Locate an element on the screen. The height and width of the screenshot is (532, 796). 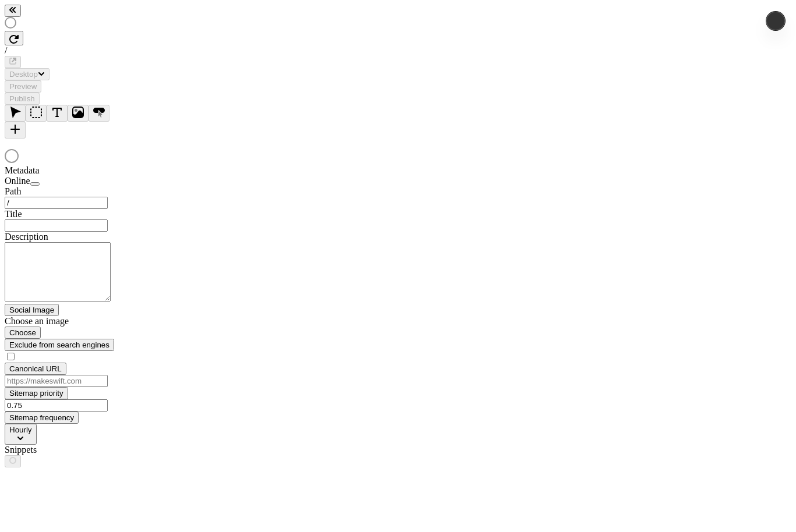
button: Canonical URL is located at coordinates (36, 369).